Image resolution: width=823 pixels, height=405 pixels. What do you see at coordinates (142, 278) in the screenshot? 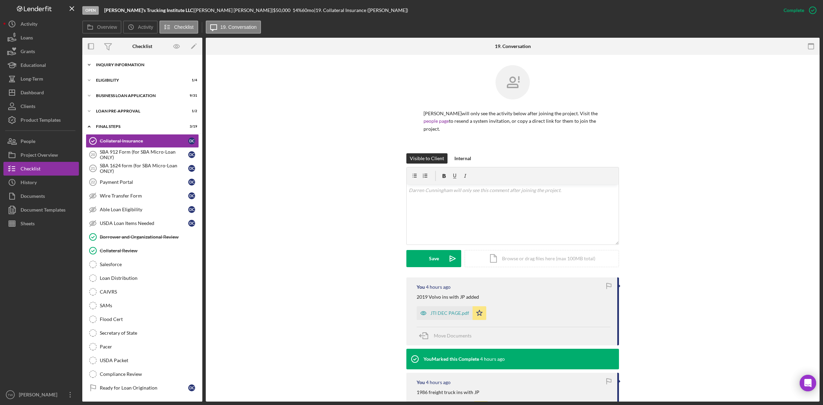
I see `a: Loan Distribution` at bounding box center [142, 278].